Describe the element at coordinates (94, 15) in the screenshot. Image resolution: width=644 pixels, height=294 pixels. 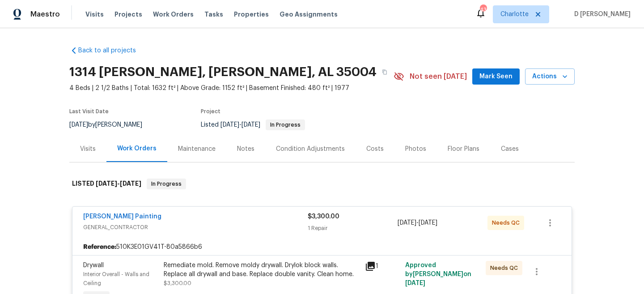
I see `span: Visits` at that location.